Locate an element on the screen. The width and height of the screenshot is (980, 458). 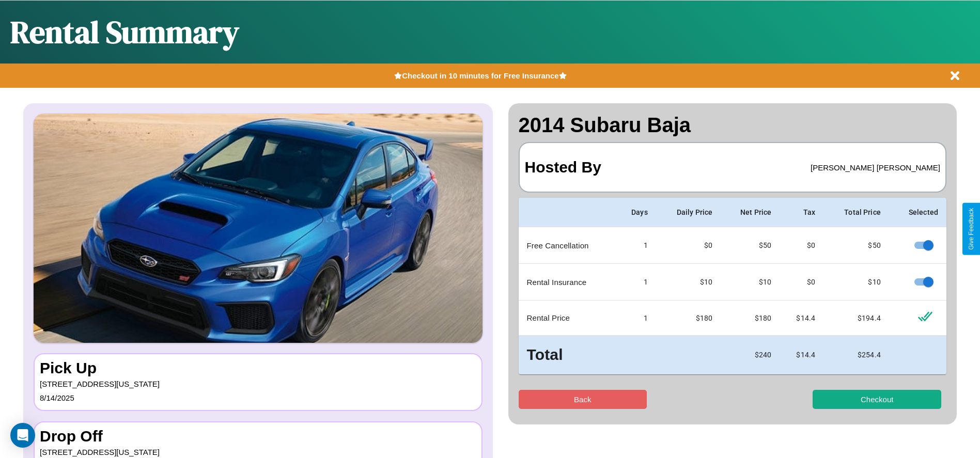
th: Days is located at coordinates (635, 213).